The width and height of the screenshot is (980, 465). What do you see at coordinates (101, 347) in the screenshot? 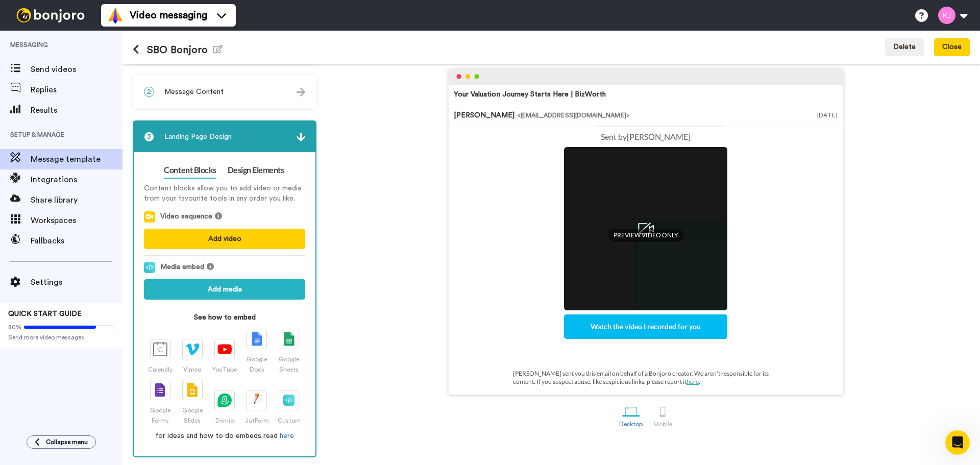
I see `span: Messages` at bounding box center [101, 347].